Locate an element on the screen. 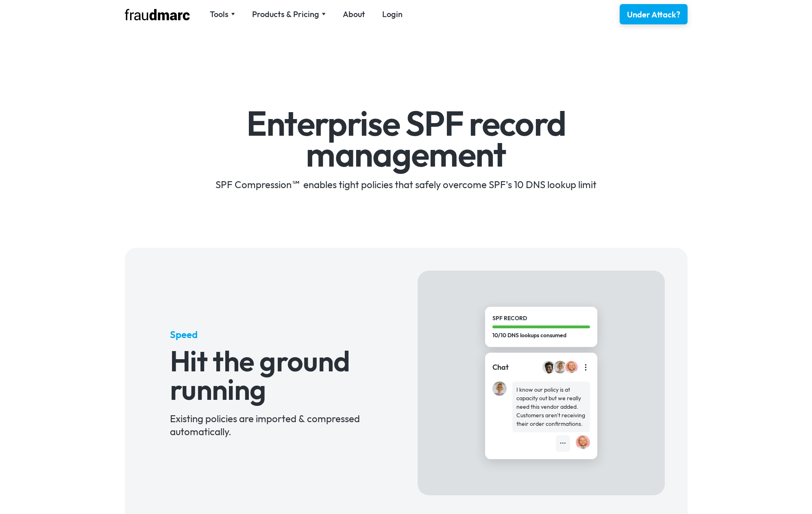 The image size is (812, 514). div: SPF Record is located at coordinates (542, 319).